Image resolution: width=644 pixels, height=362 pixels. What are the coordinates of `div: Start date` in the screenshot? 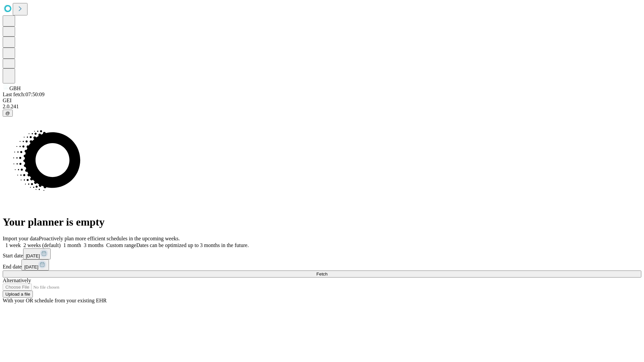 It's located at (322, 254).